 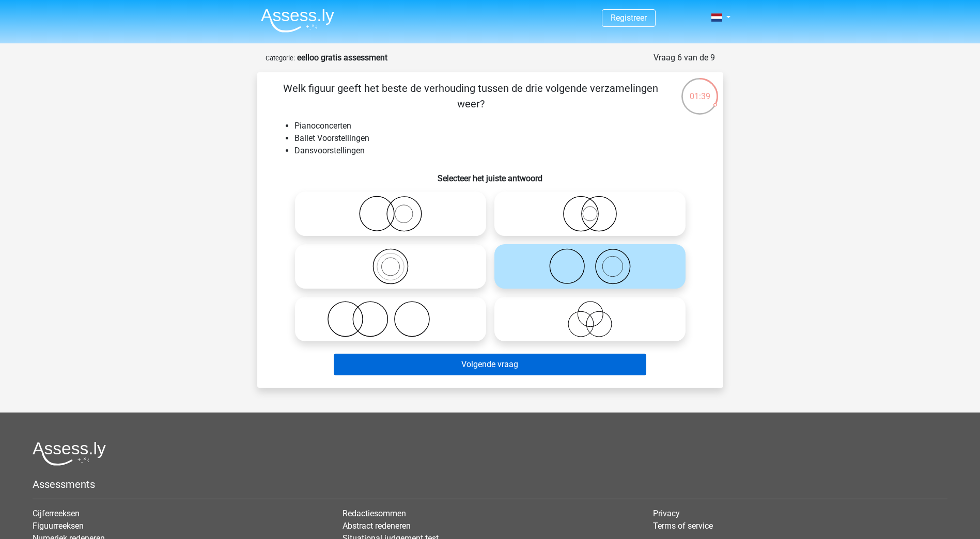 I want to click on small: Categorie:, so click(x=280, y=58).